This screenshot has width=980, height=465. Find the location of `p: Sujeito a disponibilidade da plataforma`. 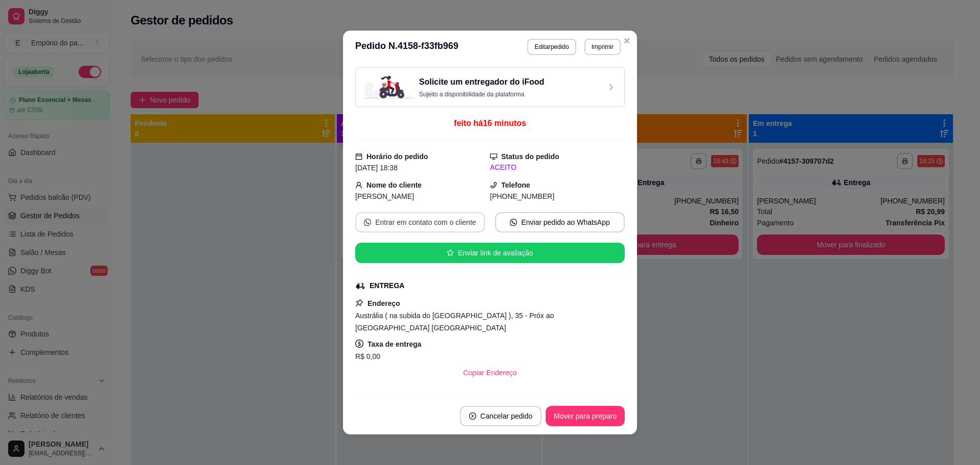

p: Sujeito a disponibilidade da plataforma is located at coordinates (481, 95).